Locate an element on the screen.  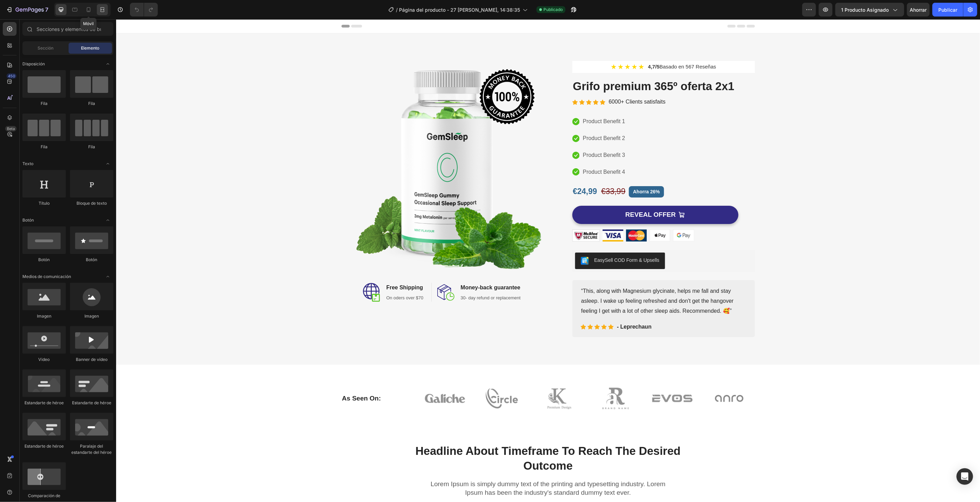
img: money-back.svg is located at coordinates (329, 273).